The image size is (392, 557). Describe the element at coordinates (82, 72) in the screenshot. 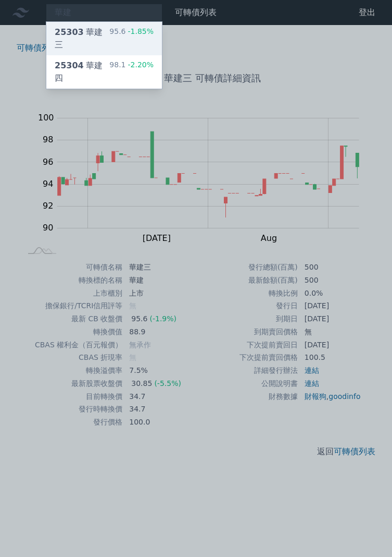

I see `div: 華建四` at that location.